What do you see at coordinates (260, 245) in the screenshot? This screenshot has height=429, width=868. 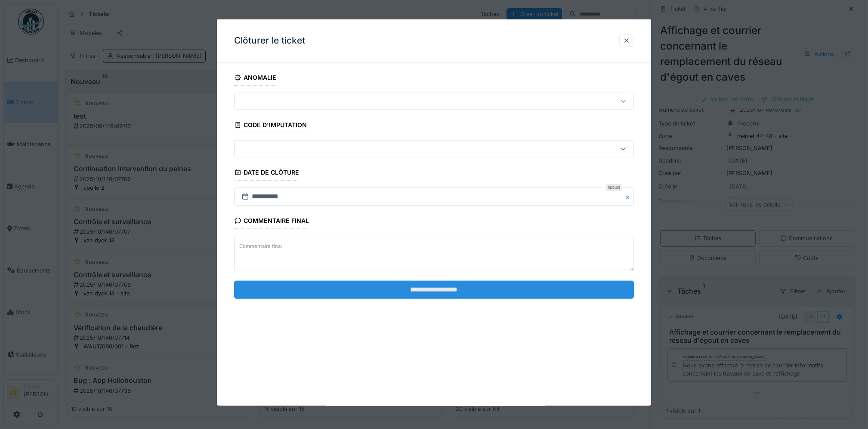 I see `label: Commentaire final` at bounding box center [260, 245].